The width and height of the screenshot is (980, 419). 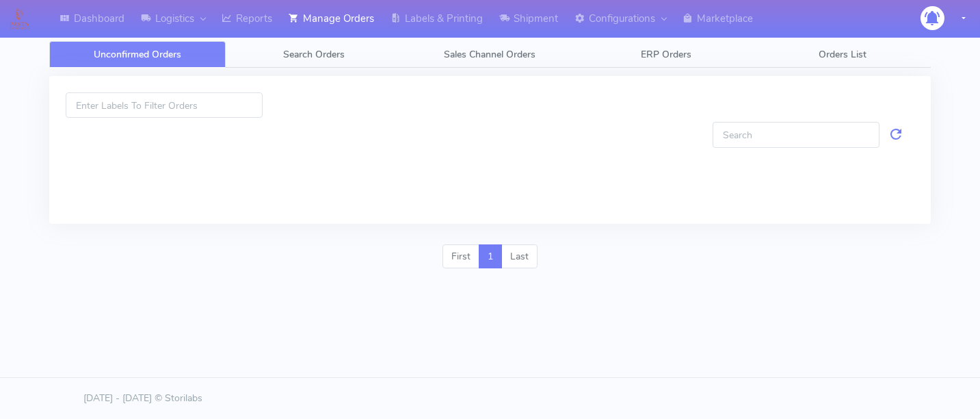 What do you see at coordinates (314, 54) in the screenshot?
I see `span: Search Orders` at bounding box center [314, 54].